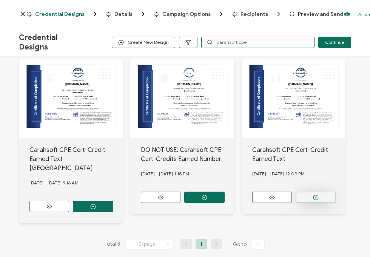 The height and width of the screenshot is (257, 370). I want to click on button: Create New Design, so click(144, 42).